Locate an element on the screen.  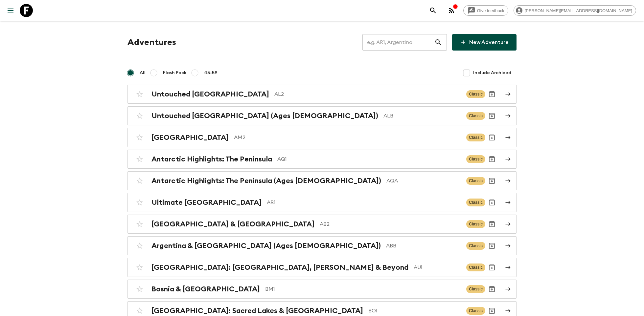
p: AQ1 is located at coordinates (369, 159).